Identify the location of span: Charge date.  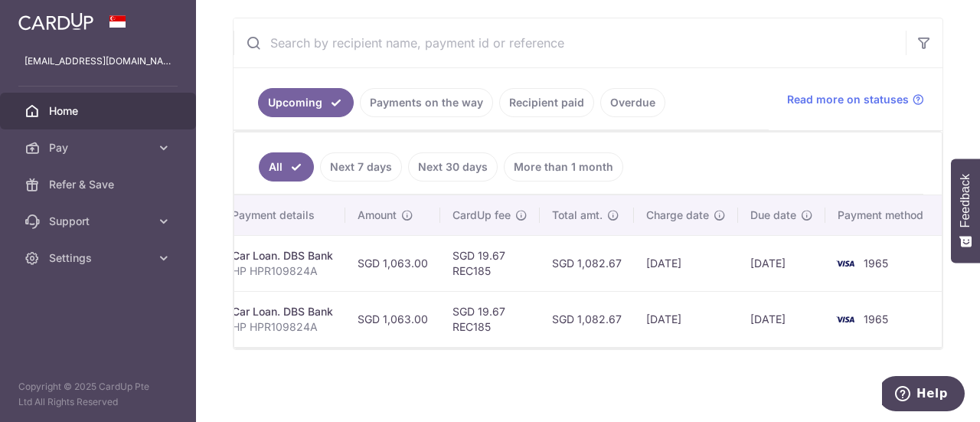
(678, 215).